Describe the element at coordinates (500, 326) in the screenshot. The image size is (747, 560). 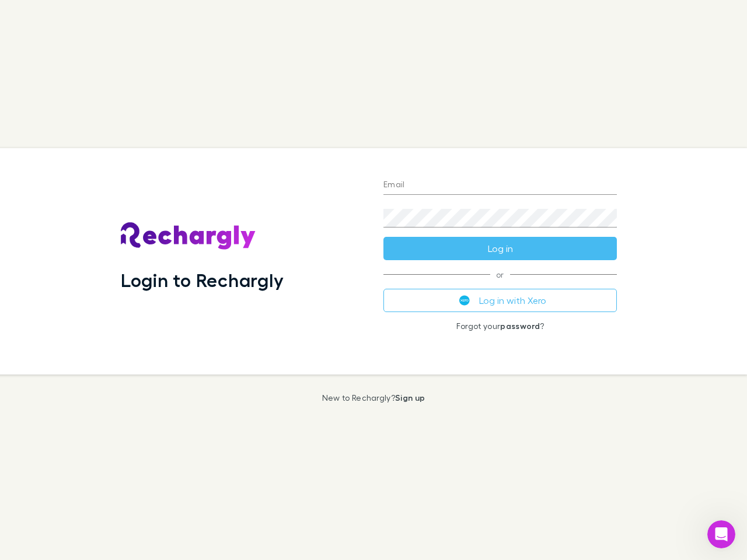
I see `p: Forgot your ?` at that location.